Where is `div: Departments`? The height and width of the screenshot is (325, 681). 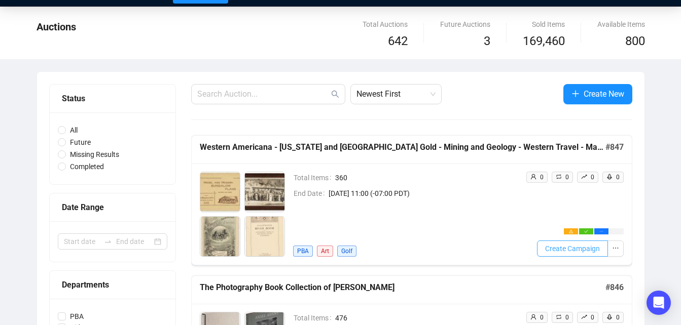
div: Departments is located at coordinates (113, 285).